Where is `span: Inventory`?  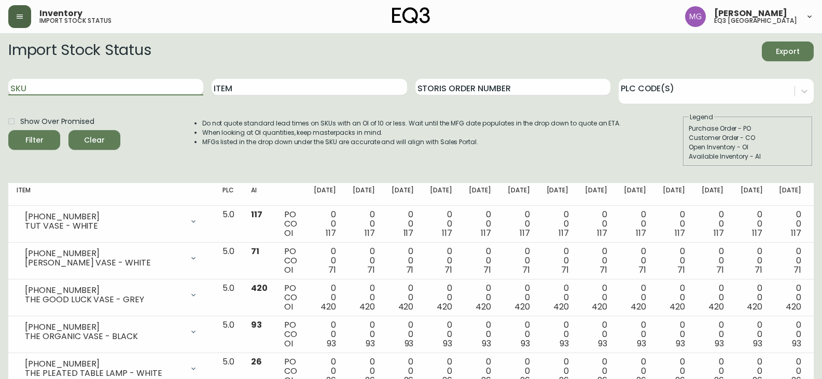 span: Inventory is located at coordinates (61, 13).